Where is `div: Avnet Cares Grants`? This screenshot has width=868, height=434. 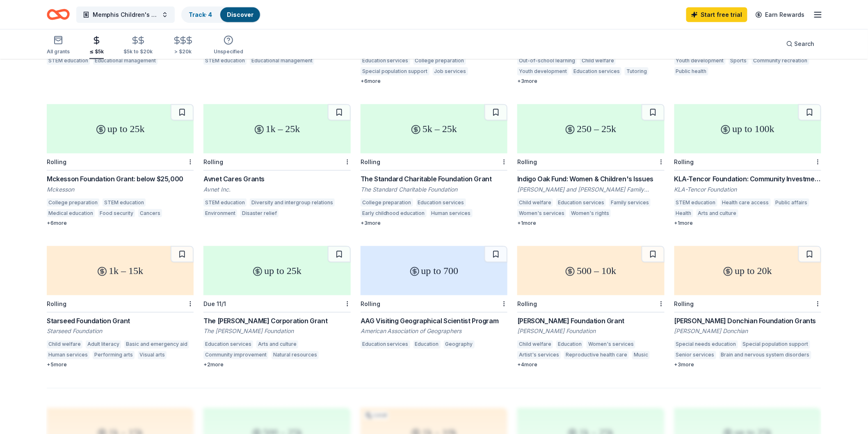 div: Avnet Cares Grants is located at coordinates (277, 179).